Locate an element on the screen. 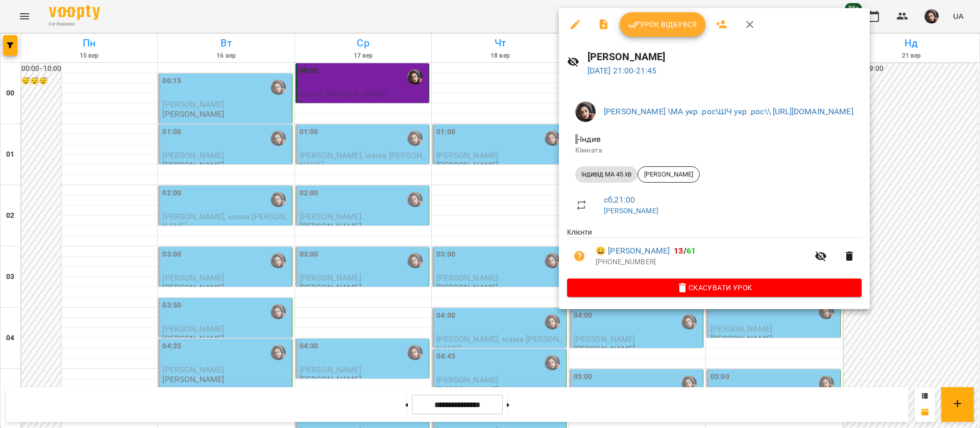 This screenshot has width=980, height=428. span: - Індив is located at coordinates (589, 139).